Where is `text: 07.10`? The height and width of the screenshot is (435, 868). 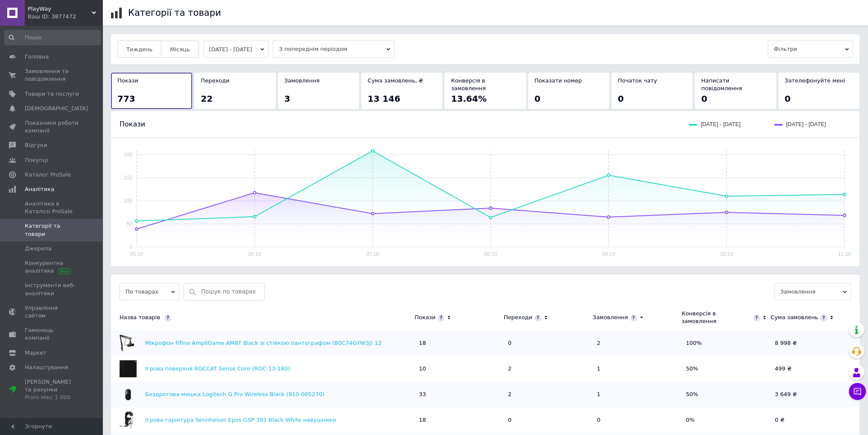
text: 07.10 is located at coordinates (373, 254).